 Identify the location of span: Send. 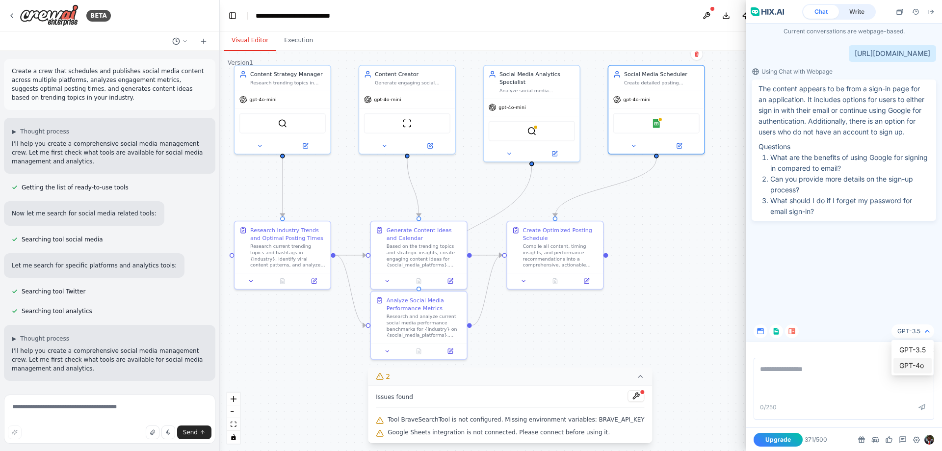
(190, 432).